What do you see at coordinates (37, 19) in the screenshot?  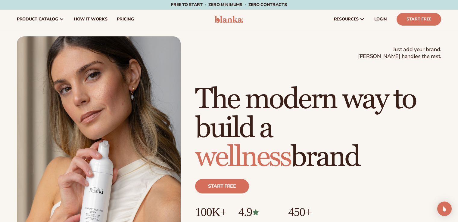 I see `span: product catalog` at bounding box center [37, 19].